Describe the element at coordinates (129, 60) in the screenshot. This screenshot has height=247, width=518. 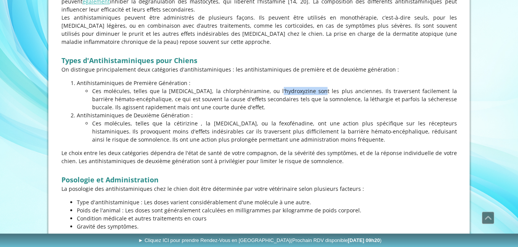
I see `strong: Types d'Antihistaminiques pour Chiens` at that location.